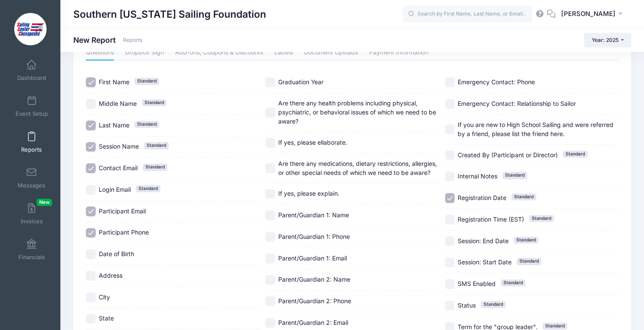  What do you see at coordinates (309, 193) in the screenshot?
I see `span: If yes, please explain.` at bounding box center [309, 193].